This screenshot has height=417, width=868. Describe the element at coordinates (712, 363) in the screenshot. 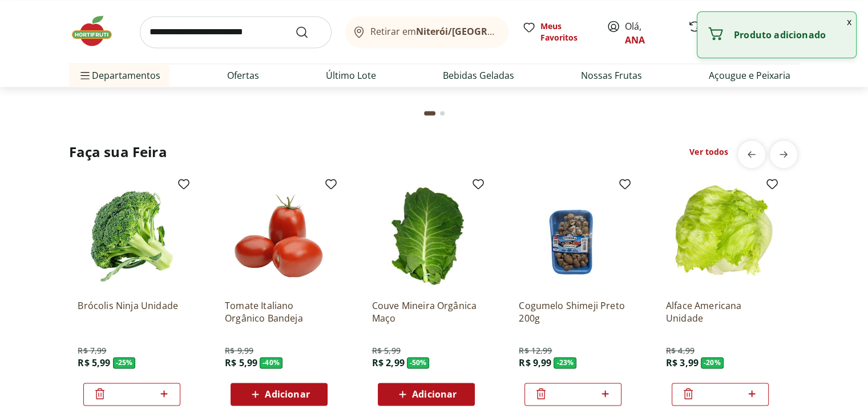

I see `span: - 20 %` at that location.